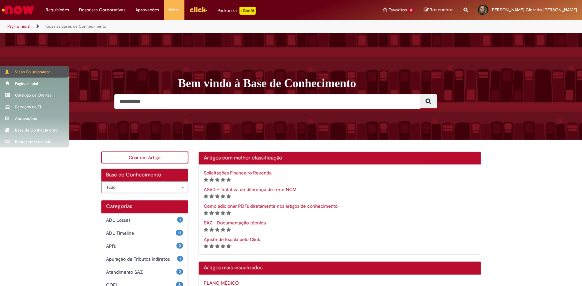 This screenshot has width=582, height=286. What do you see at coordinates (145, 272) in the screenshot?
I see `div: 2 Atendimento SAZ` at bounding box center [145, 272].